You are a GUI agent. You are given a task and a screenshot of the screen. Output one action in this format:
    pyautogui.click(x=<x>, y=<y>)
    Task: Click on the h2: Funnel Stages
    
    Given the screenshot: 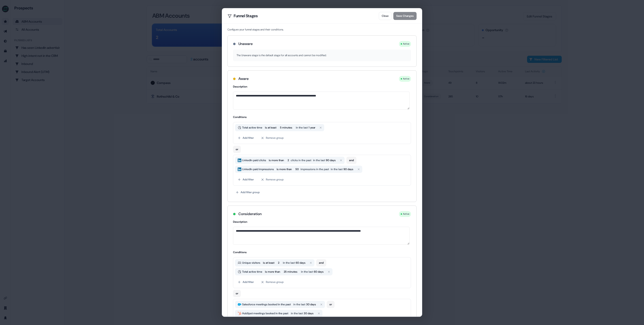 What is the action you would take?
    pyautogui.click(x=243, y=16)
    